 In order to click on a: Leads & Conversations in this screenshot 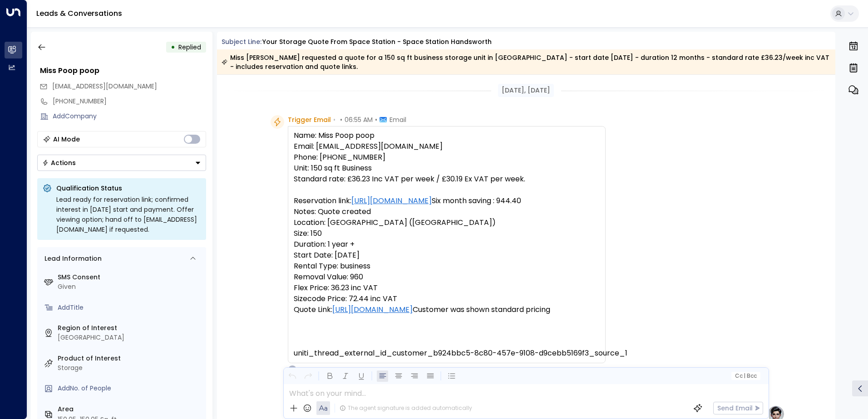, I will do `click(79, 13)`.